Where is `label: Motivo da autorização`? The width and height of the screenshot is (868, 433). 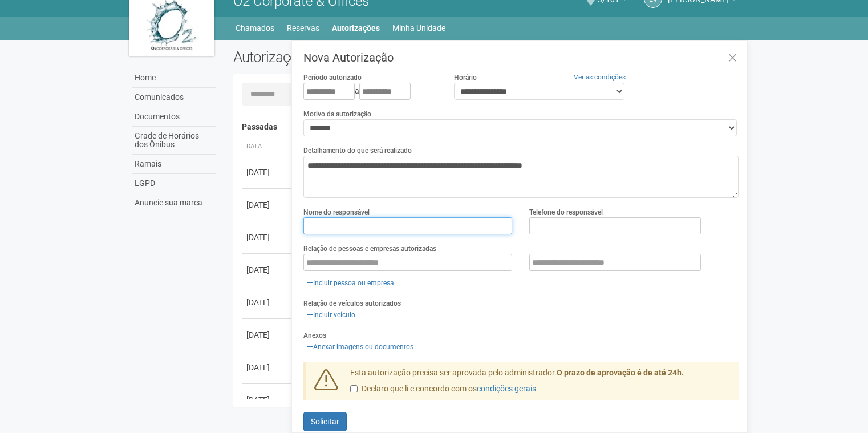
label: Motivo da autorização is located at coordinates (337, 114).